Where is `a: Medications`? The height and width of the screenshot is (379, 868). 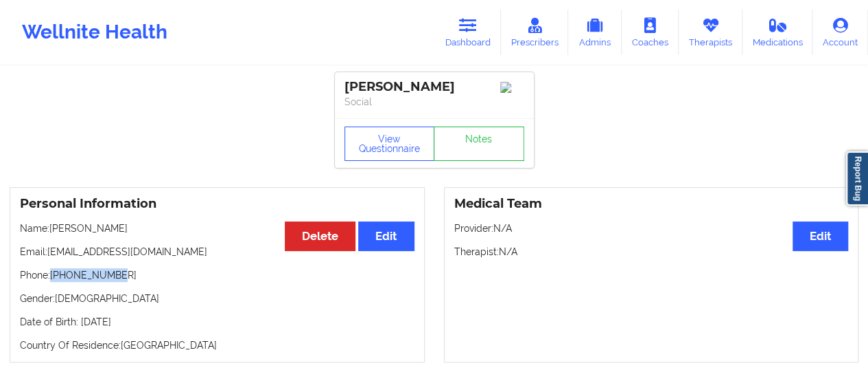 a: Medications is located at coordinates (778, 32).